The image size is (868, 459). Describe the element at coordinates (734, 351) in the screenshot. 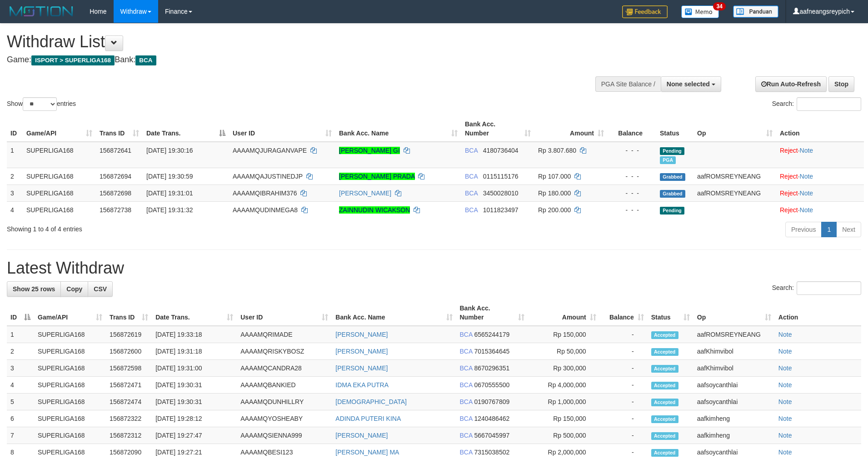

I see `td: aafKhimvibol` at that location.